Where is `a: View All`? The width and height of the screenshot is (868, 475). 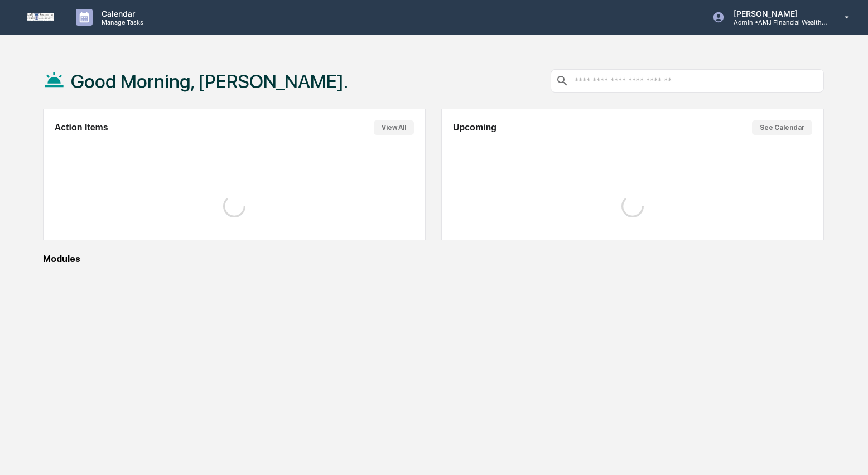 a: View All is located at coordinates (394, 128).